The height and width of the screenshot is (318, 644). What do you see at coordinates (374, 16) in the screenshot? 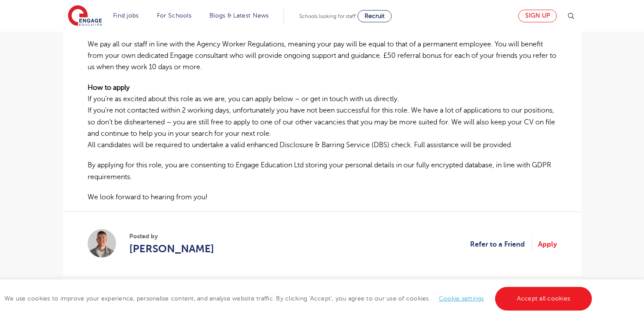
I see `span: Recruit` at bounding box center [374, 16].